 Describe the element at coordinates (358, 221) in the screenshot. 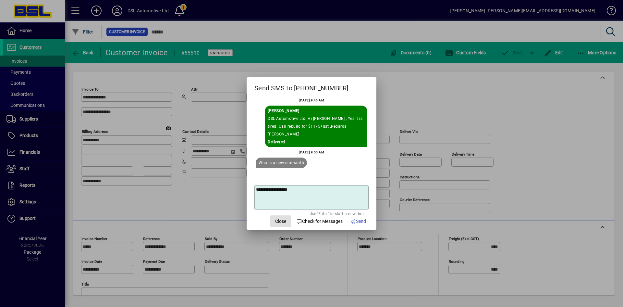

I see `button: Send` at that location.